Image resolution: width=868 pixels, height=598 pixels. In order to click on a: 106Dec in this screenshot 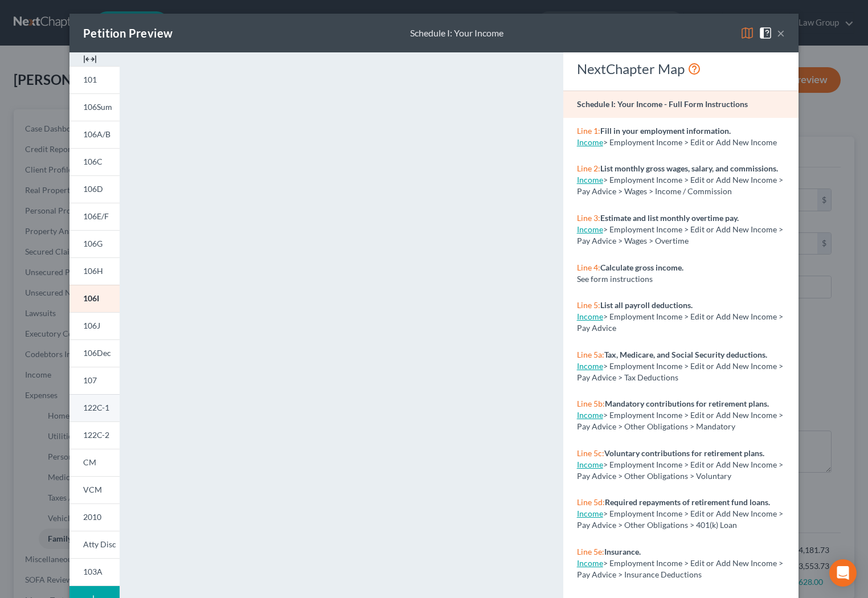, I will do `click(94, 353)`.